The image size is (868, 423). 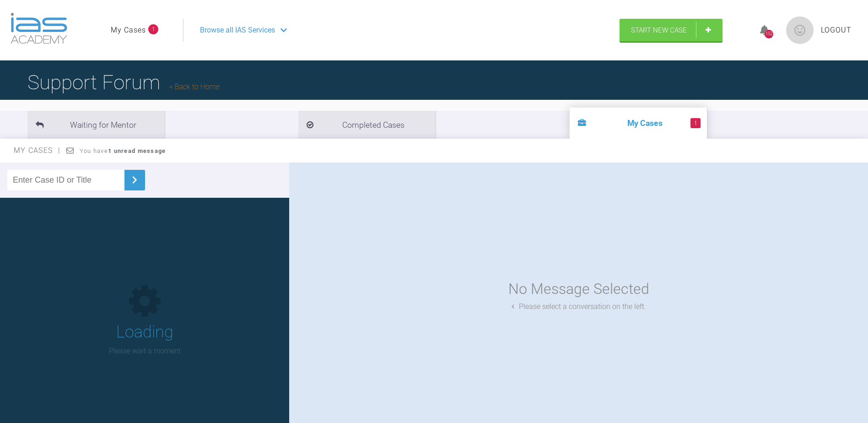 I want to click on img: logo-light.3e3ef733.png, so click(x=39, y=29).